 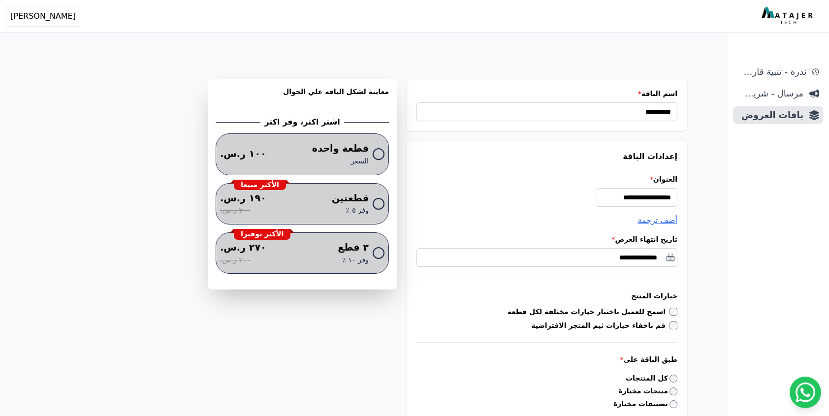 I want to click on label: قم باخفاء خيارات ثيم المتجر الافتراضية, so click(x=600, y=326).